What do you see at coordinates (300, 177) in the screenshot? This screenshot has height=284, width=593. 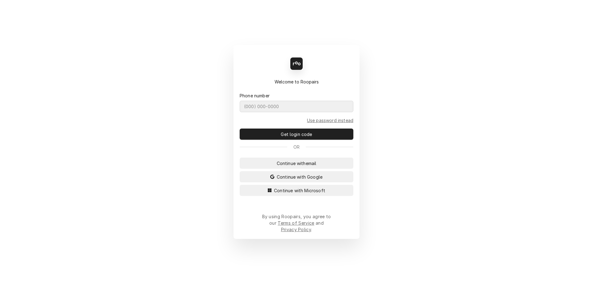 I see `span: Continue with Google` at bounding box center [300, 177].